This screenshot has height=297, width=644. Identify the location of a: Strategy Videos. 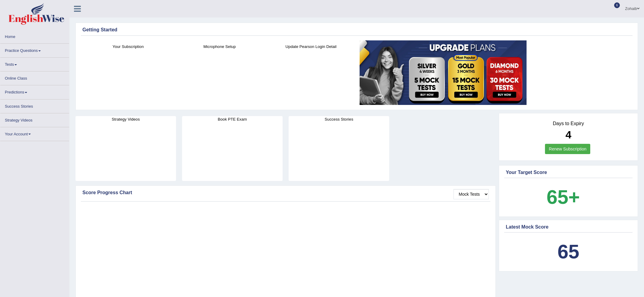
(35, 119).